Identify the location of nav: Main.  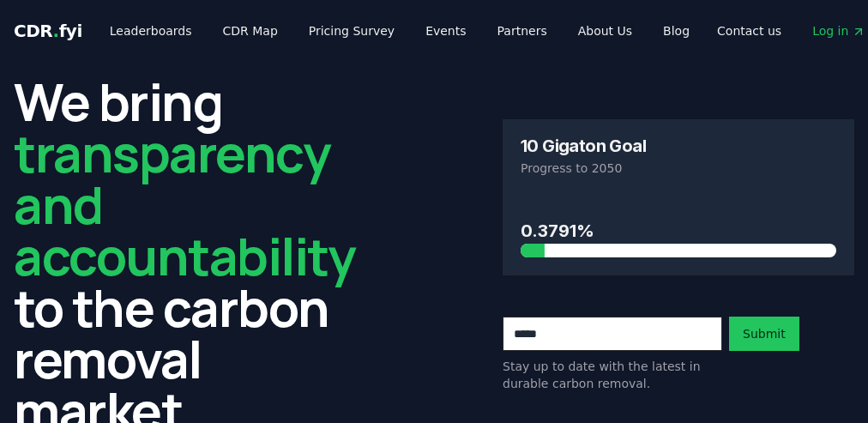
(399, 31).